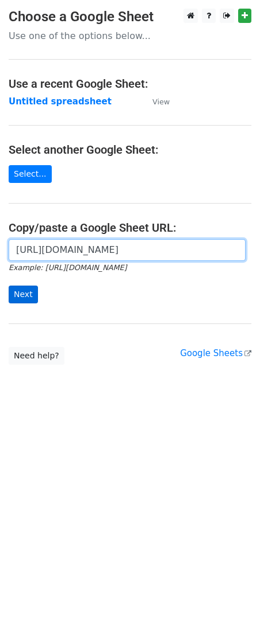 This screenshot has width=260, height=644. Describe the element at coordinates (231, 616) in the screenshot. I see `div: Chat Widget` at that location.